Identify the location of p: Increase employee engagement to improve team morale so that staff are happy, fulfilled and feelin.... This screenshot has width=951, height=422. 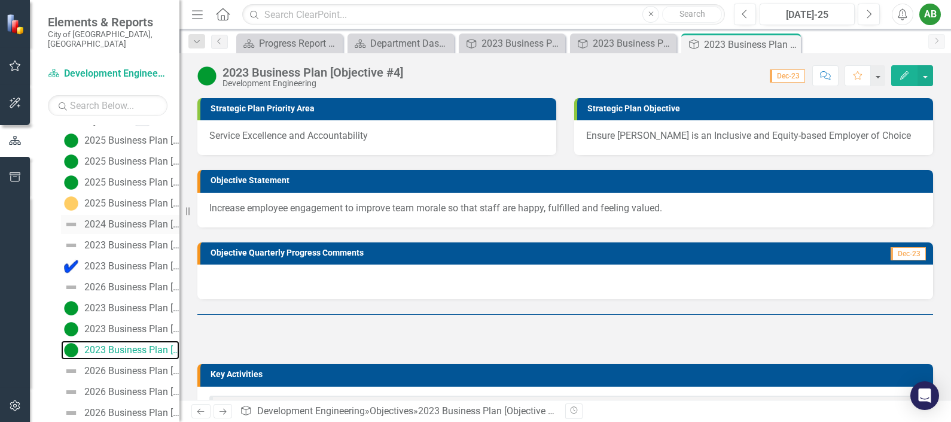
(565, 208).